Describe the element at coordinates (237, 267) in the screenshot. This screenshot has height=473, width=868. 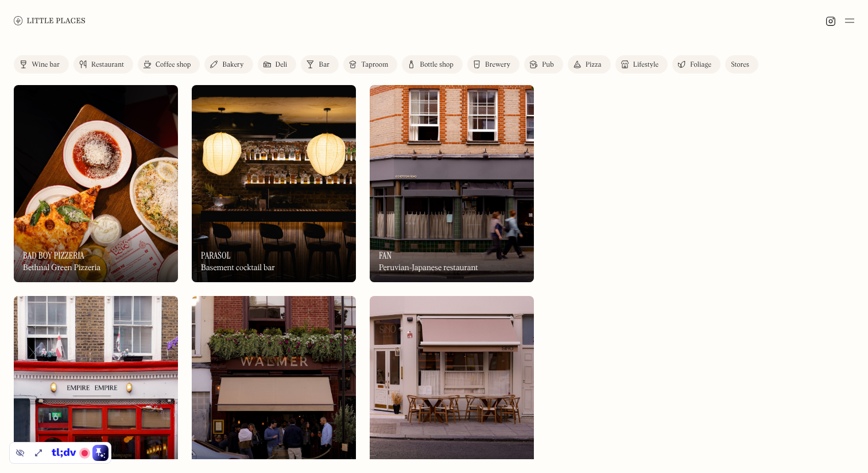
I see `div: Basement cocktail bar` at that location.